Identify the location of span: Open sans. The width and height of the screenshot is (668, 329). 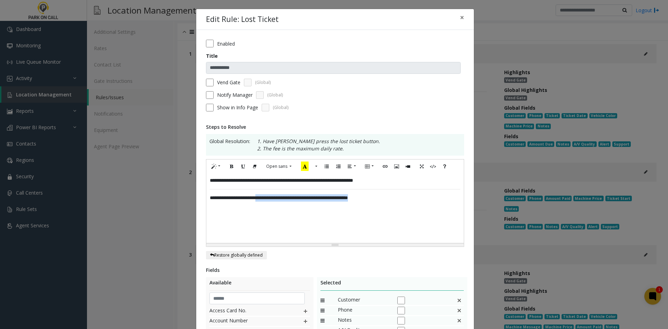
(276, 166).